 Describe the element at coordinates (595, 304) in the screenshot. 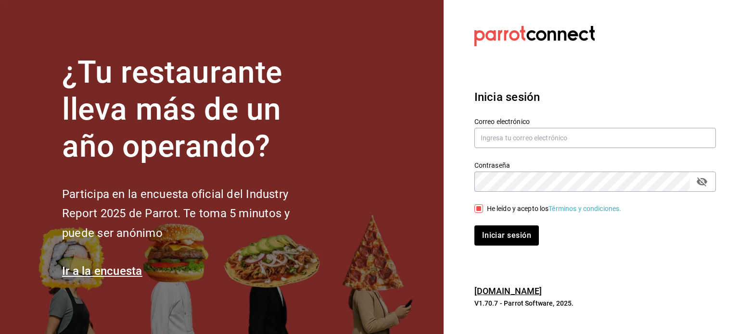

I see `p: V1.70.7 - Parrot Software, 2025.` at that location.